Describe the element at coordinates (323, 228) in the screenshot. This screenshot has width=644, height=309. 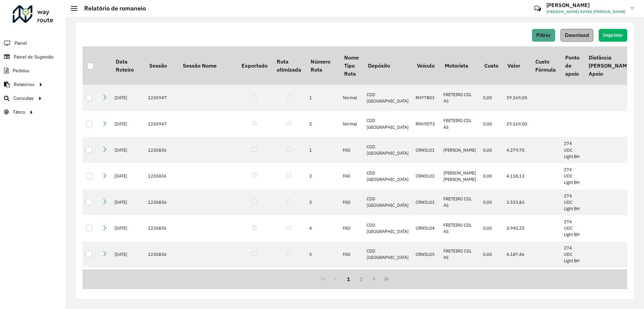
I see `td: 4` at that location.